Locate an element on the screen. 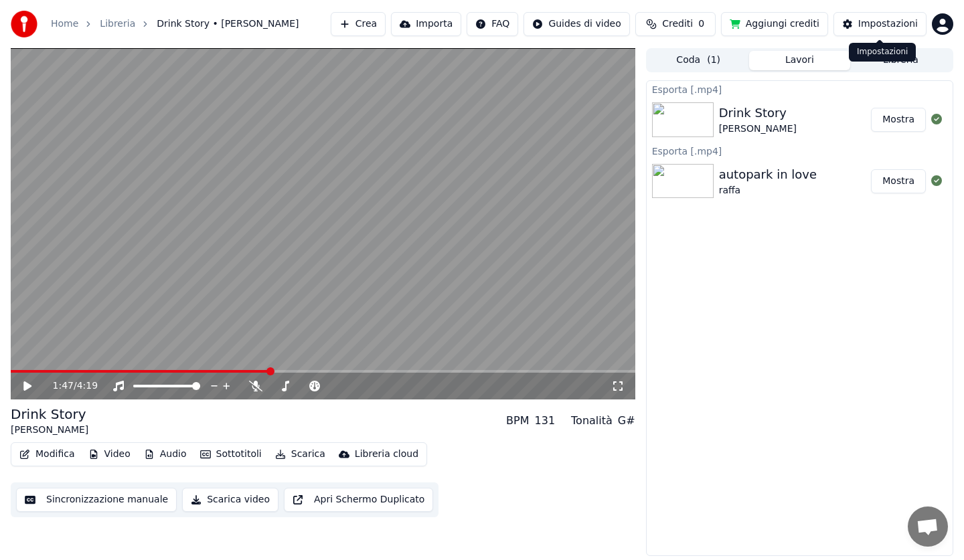  button: Crea is located at coordinates (358, 24).